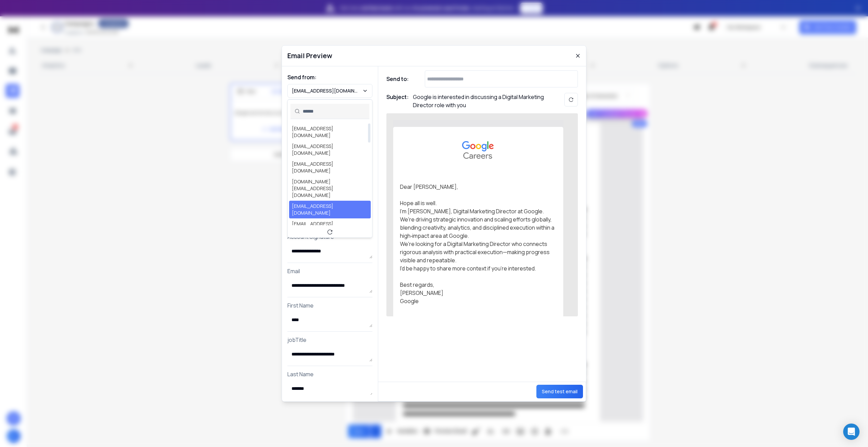  What do you see at coordinates (478, 285) in the screenshot?
I see `div: Best regards,` at bounding box center [478, 285].